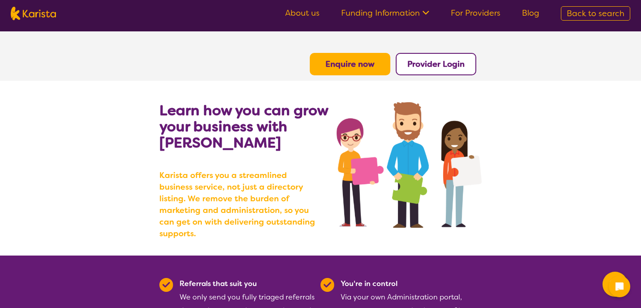 This screenshot has width=641, height=308. What do you see at coordinates (302, 13) in the screenshot?
I see `a: About us` at bounding box center [302, 13].